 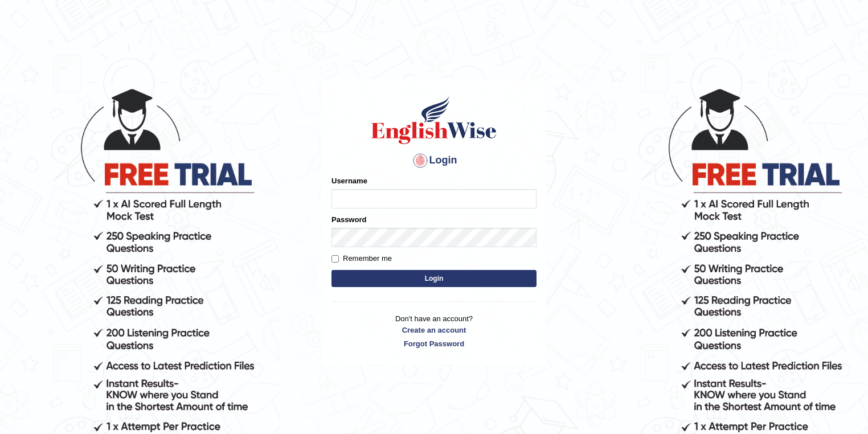 What do you see at coordinates (434, 120) in the screenshot?
I see `img: Logo of English Wise sign in for intelligent practice with AI` at bounding box center [434, 120].